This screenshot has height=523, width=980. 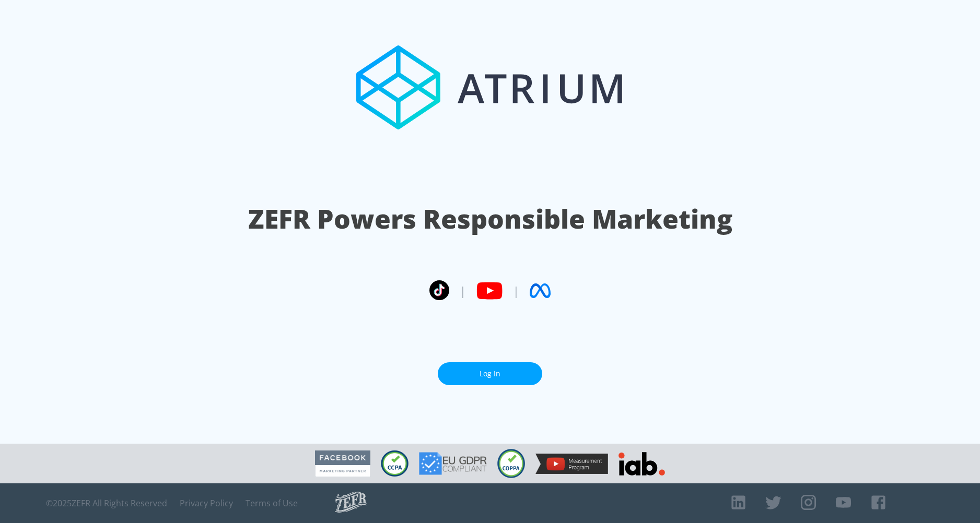 What do you see at coordinates (572, 463) in the screenshot?
I see `img: YouTube Measurement Program` at bounding box center [572, 463].